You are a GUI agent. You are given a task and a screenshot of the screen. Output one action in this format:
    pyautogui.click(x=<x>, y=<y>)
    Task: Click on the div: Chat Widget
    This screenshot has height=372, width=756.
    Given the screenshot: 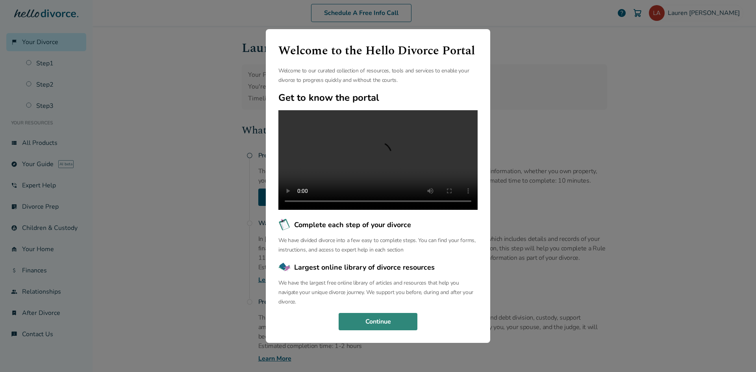 What is the action you would take?
    pyautogui.click(x=736, y=353)
    